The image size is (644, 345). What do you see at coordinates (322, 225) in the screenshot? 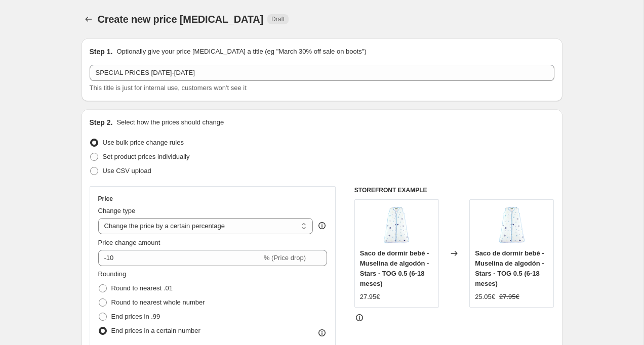
I see `div: help` at bounding box center [322, 225].